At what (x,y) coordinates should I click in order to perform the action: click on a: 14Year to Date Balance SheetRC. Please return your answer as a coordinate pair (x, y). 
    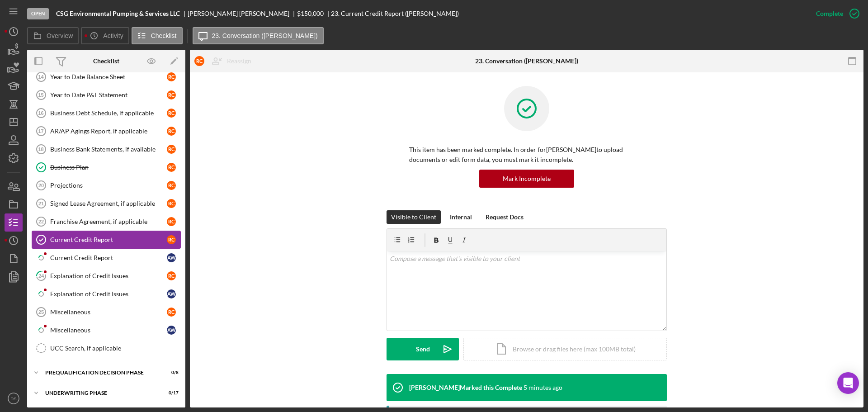
    Looking at the image, I should click on (106, 77).